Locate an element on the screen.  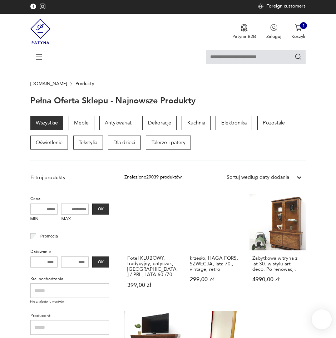
button: Szukaj is located at coordinates (298, 57).